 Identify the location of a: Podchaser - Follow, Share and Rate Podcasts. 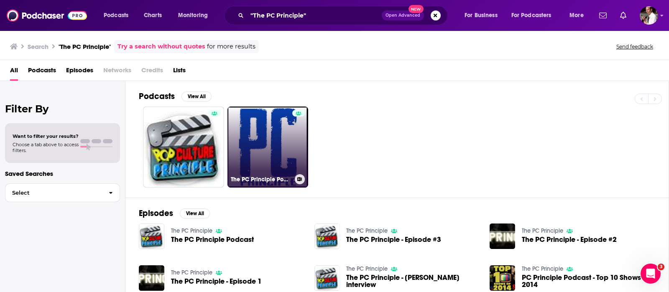
(47, 15).